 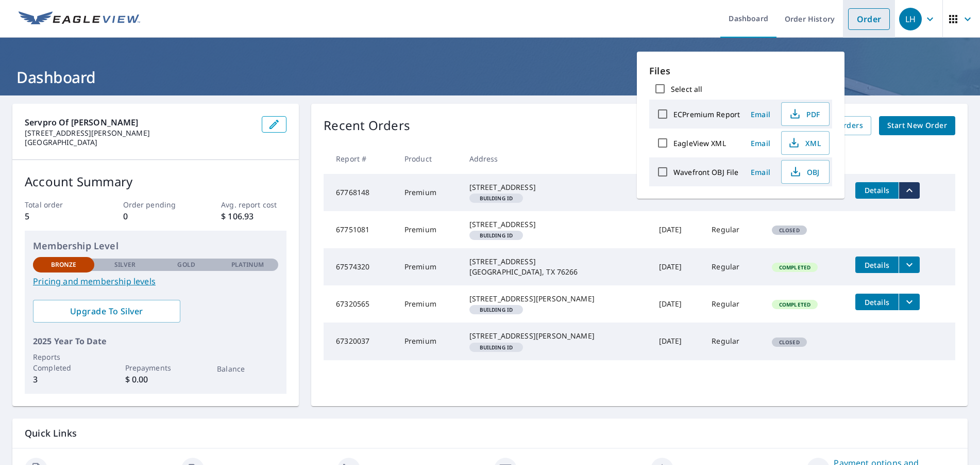 I want to click on label: ECPremium Report, so click(x=707, y=114).